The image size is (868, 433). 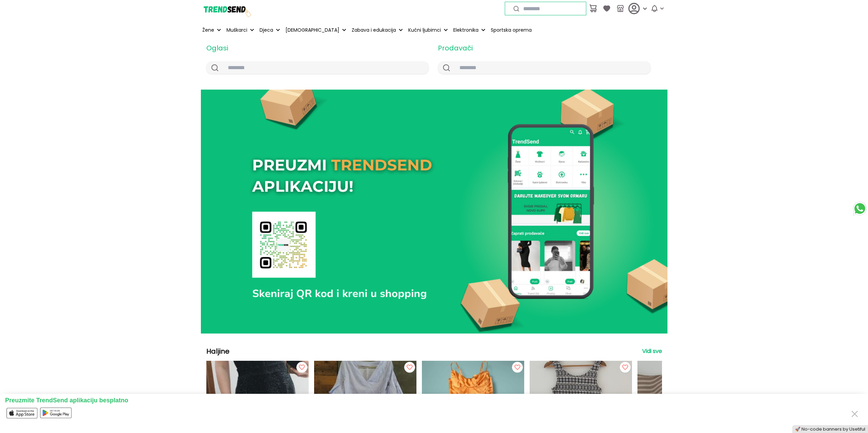 I want to click on button: Muškarci, so click(x=240, y=30).